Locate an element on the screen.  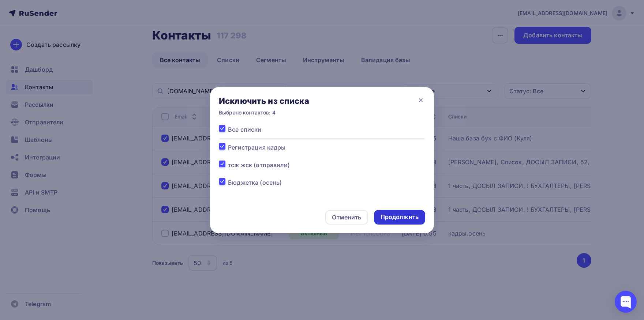
span: Бюджетка (осень) is located at coordinates (255, 182).